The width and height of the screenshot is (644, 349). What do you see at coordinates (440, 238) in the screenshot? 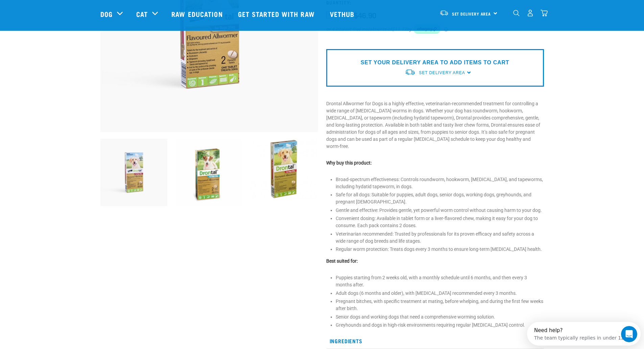
I see `li: Veterinarian recommended: Trusted by professionals for its proven efficacy and safety across a wi...` at bounding box center [440, 238].